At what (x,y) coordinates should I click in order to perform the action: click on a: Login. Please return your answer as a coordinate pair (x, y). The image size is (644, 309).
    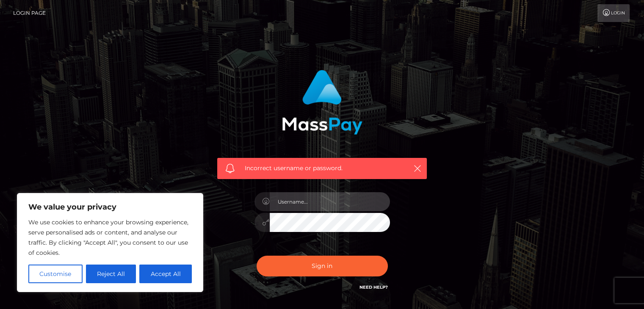
    Looking at the image, I should click on (614, 13).